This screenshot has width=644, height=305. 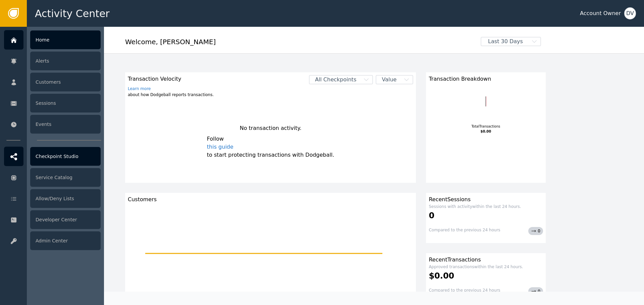 I want to click on div: Sessions, so click(x=66, y=103).